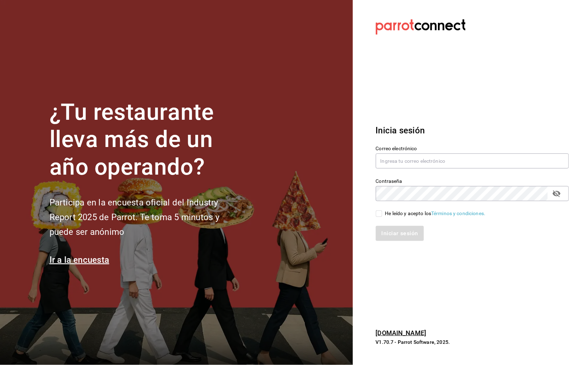 The width and height of the screenshot is (588, 365). Describe the element at coordinates (473, 130) in the screenshot. I see `h3: Inicia sesión` at that location.